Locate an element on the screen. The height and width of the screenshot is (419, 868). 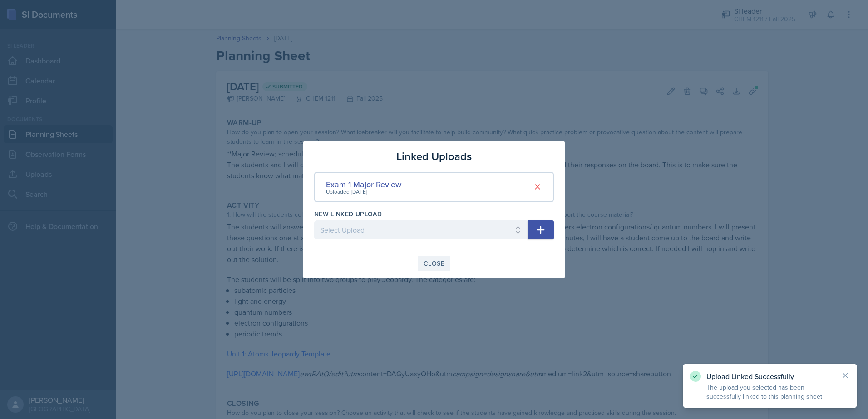
p: Upload Linked Successfully is located at coordinates (770, 377).